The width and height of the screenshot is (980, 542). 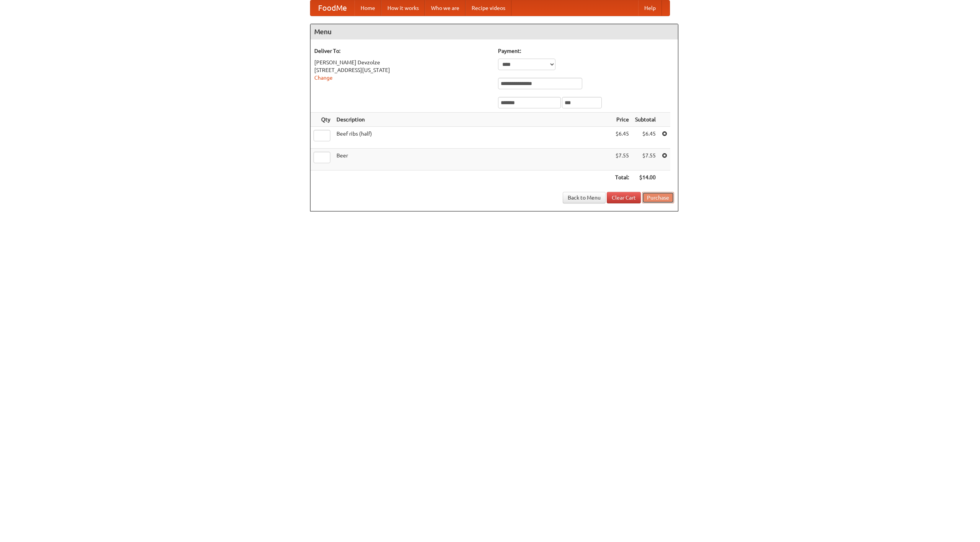 I want to click on a: Clear Cart, so click(x=623, y=198).